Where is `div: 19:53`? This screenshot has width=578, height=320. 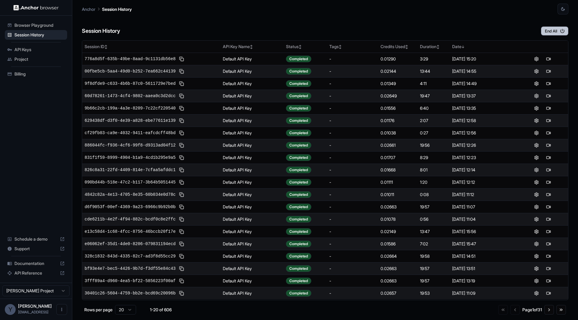 div: 19:53 is located at coordinates (434, 294).